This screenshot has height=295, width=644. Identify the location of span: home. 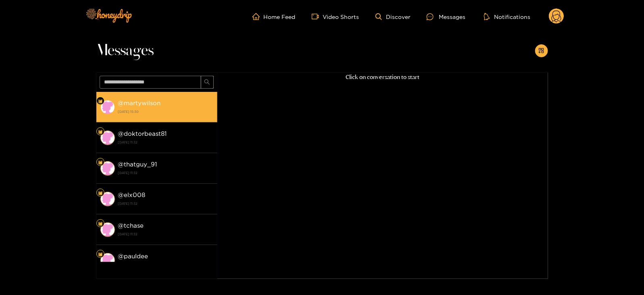
(258, 17).